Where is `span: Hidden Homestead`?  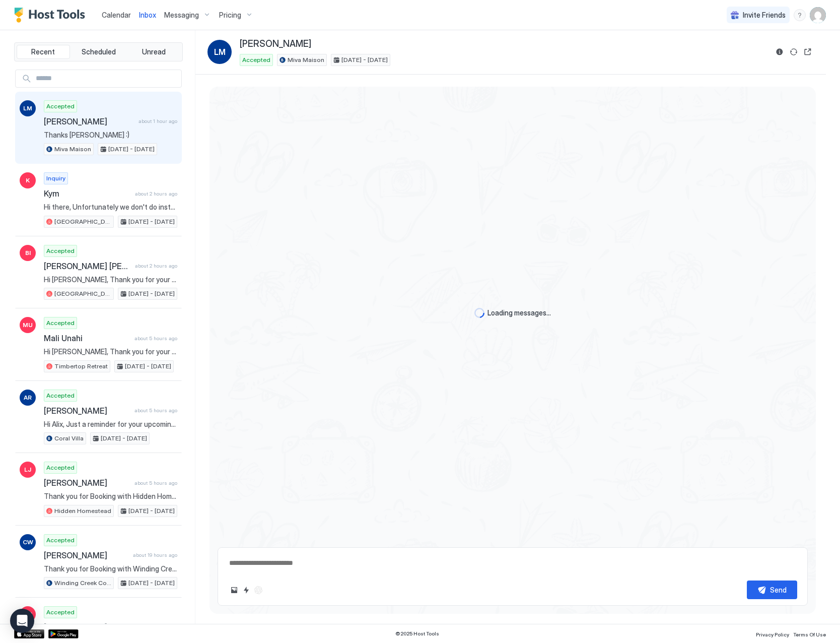
span: Hidden Homestead is located at coordinates (83, 511).